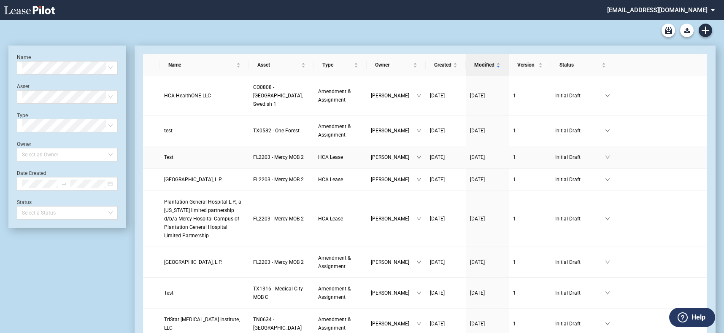  Describe the element at coordinates (64, 184) in the screenshot. I see `span: swap-right` at that location.